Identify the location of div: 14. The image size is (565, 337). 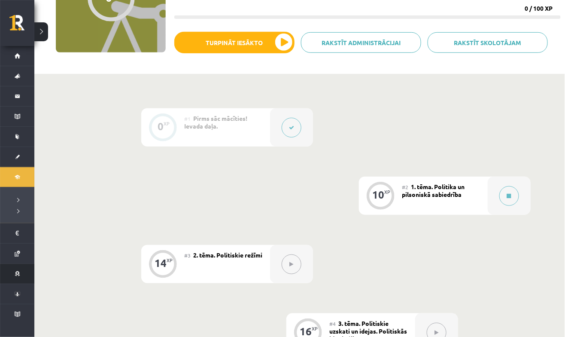
(161, 263).